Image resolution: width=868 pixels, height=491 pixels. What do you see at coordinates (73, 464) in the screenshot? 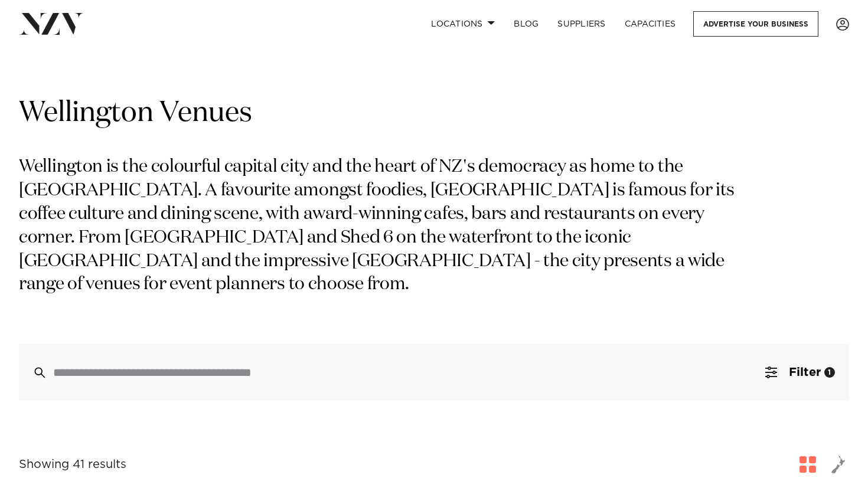
I see `div: Showing 41 results` at bounding box center [73, 464].